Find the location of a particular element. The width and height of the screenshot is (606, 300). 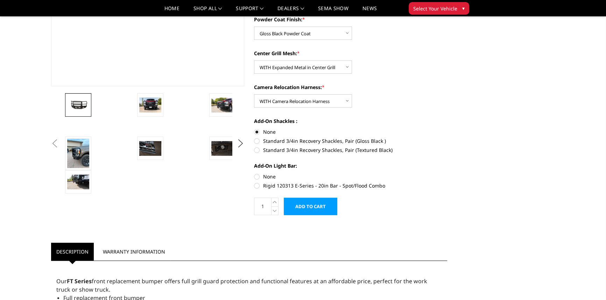

div: Chat Widget is located at coordinates (588, 284).